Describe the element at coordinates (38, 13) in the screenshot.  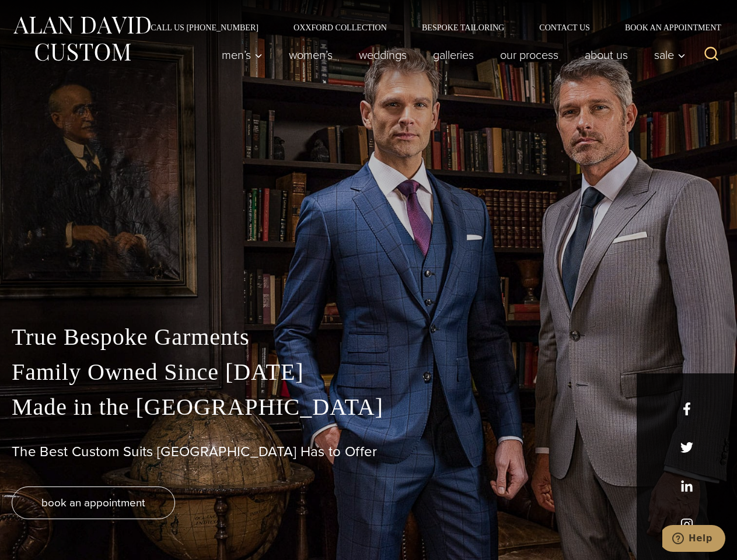
I see `span: Help` at that location.